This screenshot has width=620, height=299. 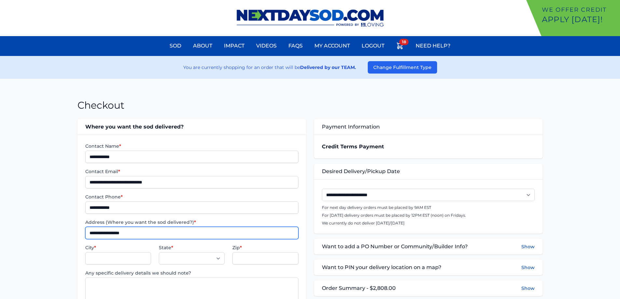 I want to click on label: Address (Where you want the sod delivered?), so click(x=192, y=222).